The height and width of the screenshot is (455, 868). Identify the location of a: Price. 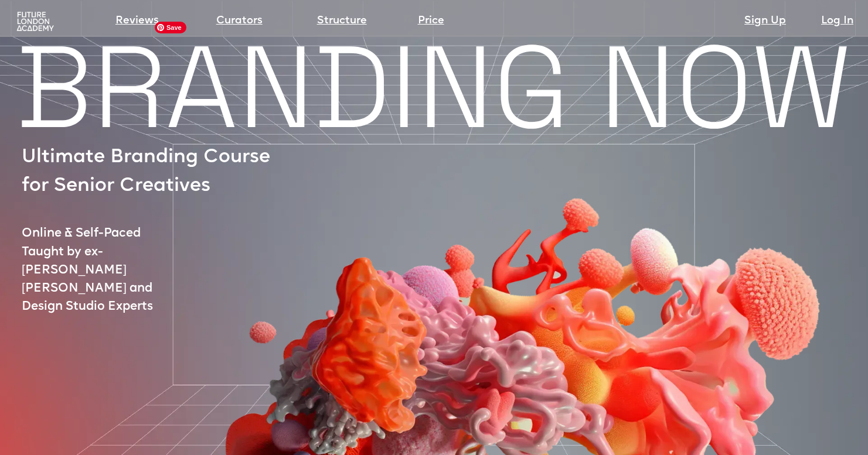
(431, 21).